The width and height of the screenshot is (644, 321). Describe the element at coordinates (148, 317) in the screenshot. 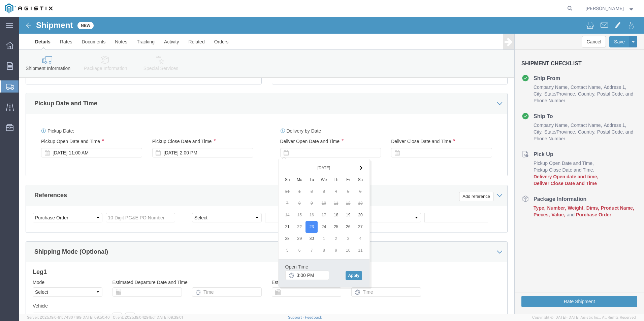

I see `span: Client: 2025.19.0-129fbcf` at that location.